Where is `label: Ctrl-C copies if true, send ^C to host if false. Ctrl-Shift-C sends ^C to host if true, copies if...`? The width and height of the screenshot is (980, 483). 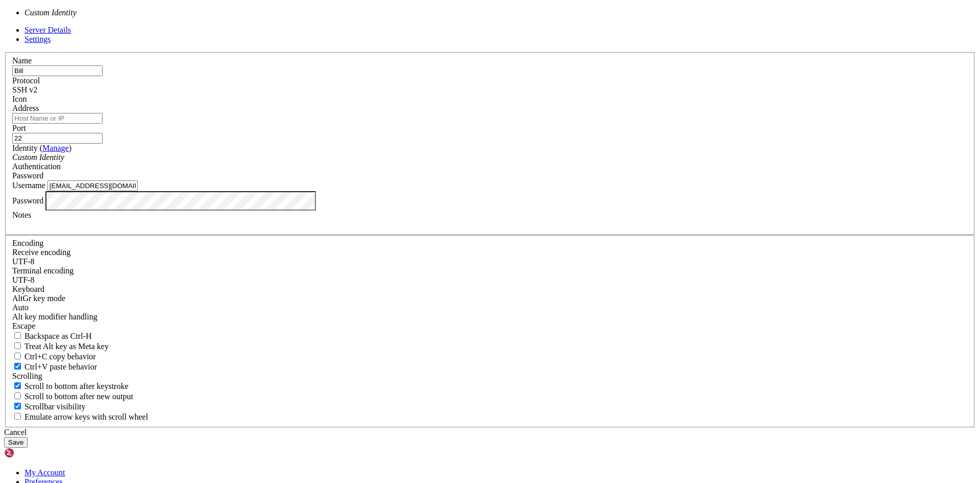 label: Ctrl-C copies if true, send ^C to host if false. Ctrl-Shift-C sends ^C to host if true, copies if... is located at coordinates (54, 356).